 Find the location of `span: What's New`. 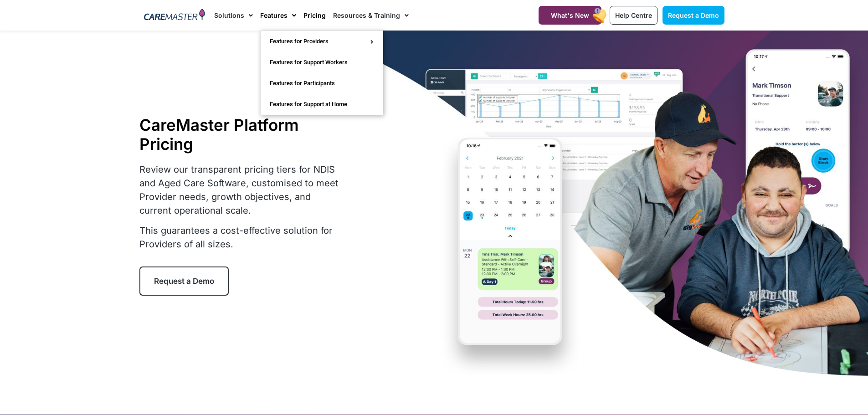

span: What's New is located at coordinates (570, 15).